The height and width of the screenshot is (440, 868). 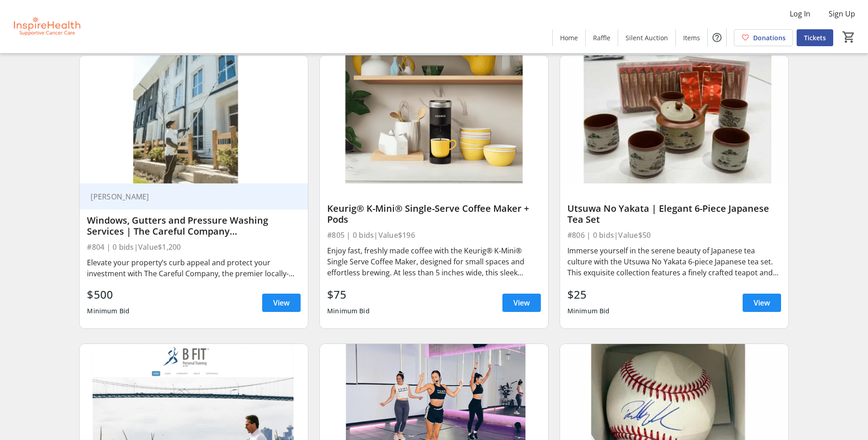 What do you see at coordinates (434, 262) in the screenshot?
I see `div: Enjoy fast, freshly made coffee with the Keurig® K-Mini® Single Serve Coffee Maker, designed for ...` at bounding box center [434, 262].